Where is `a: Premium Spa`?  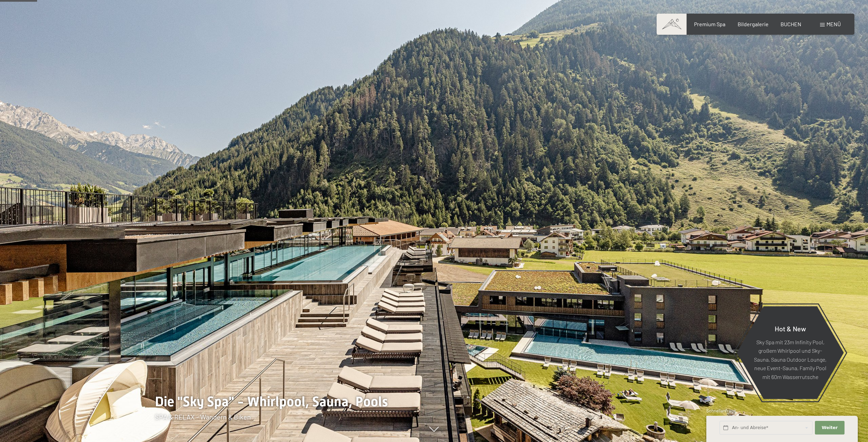 a: Premium Spa is located at coordinates (710, 24).